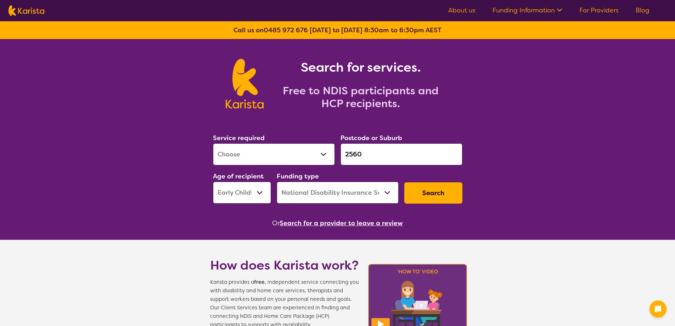 The image size is (675, 326). I want to click on a: Blog, so click(643, 10).